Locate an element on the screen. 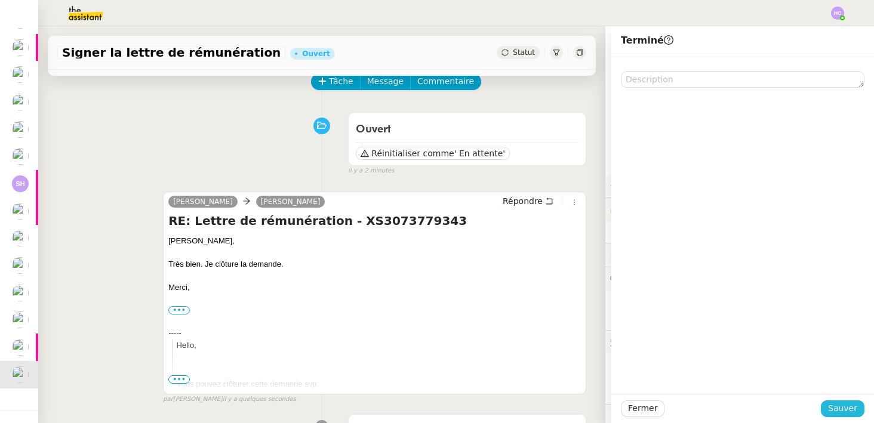  img: users%2Fo4K84Ijfr6OOM0fa5Hz4riIOf4g2%2Favatar%2FChatGPT%20Image%201%20aou%CC%82t%202025%2C%2010_2... is located at coordinates (20, 320).